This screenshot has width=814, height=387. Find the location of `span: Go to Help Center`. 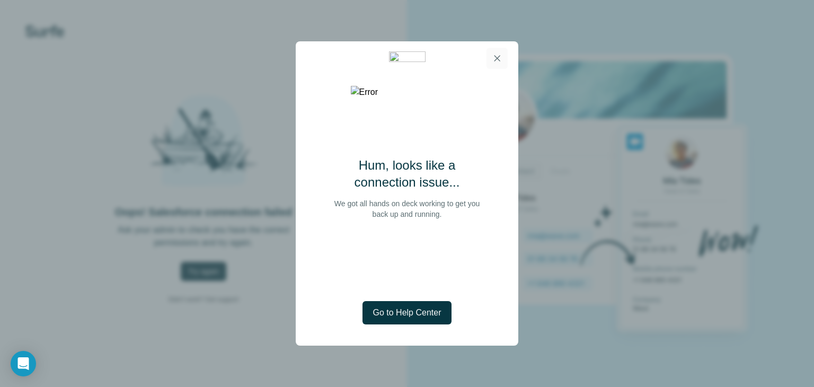

span: Go to Help Center is located at coordinates (407, 313).